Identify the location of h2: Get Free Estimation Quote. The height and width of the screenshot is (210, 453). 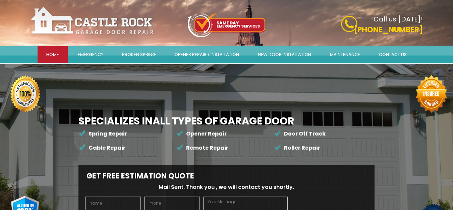
(227, 176).